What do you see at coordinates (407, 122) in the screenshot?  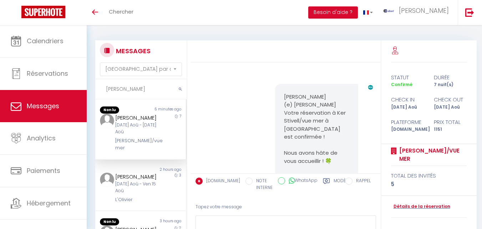 I see `div: Plateforme` at bounding box center [407, 122].